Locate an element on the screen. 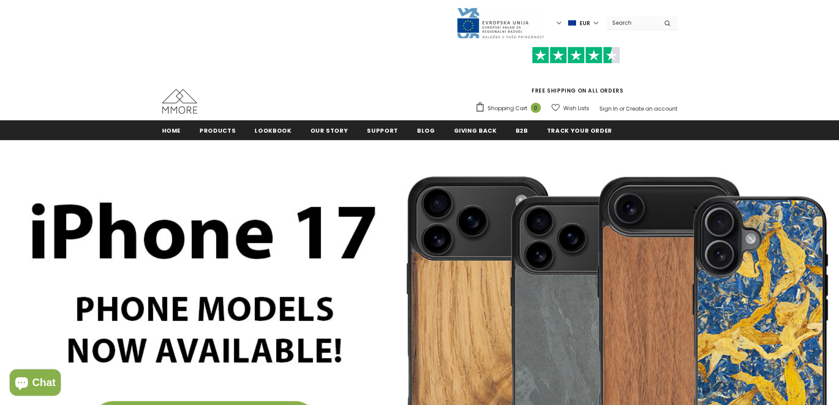 The width and height of the screenshot is (839, 405). a: Blog is located at coordinates (426, 130).